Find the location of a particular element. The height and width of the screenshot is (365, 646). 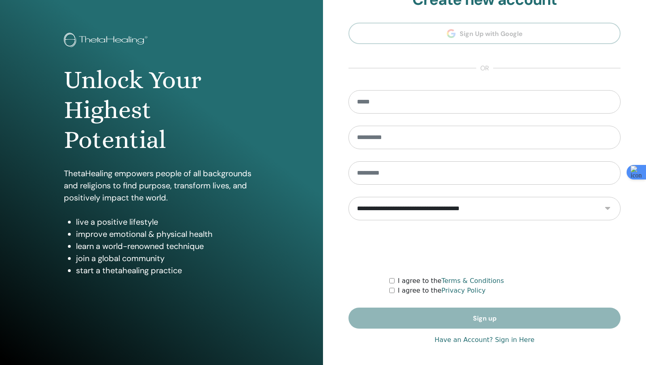

a: Terms & Conditions is located at coordinates (473, 281).